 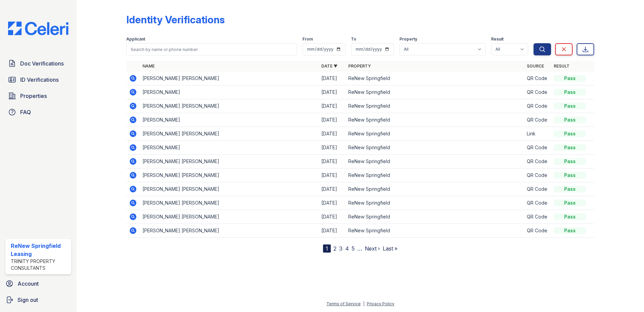 What do you see at coordinates (149, 65) in the screenshot?
I see `a: Name` at bounding box center [149, 65].